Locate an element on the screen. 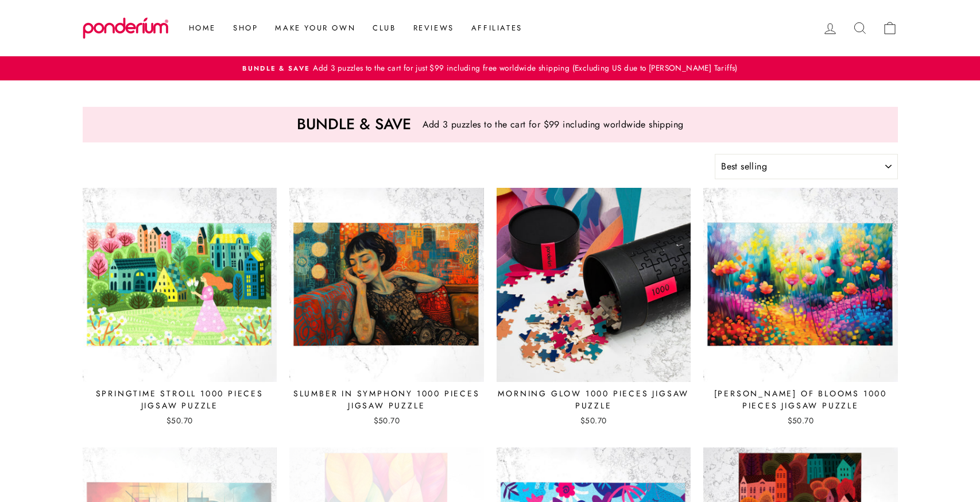 The width and height of the screenshot is (980, 502). div: Slumber in Symphony 1000 Pieces Jigsaw Puzzle is located at coordinates (387, 400).